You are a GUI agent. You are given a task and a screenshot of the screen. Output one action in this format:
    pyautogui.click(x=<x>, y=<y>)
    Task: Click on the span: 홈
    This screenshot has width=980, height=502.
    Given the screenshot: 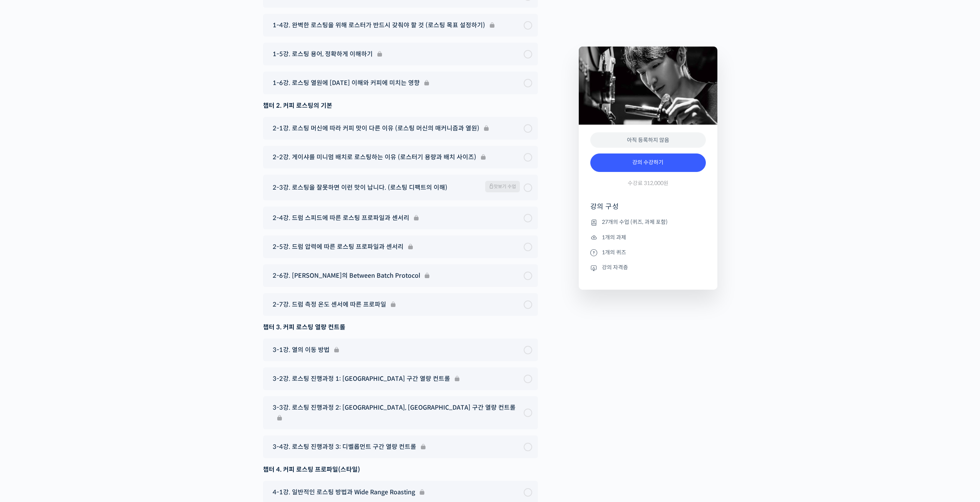 What is the action you would take?
    pyautogui.click(x=26, y=258)
    